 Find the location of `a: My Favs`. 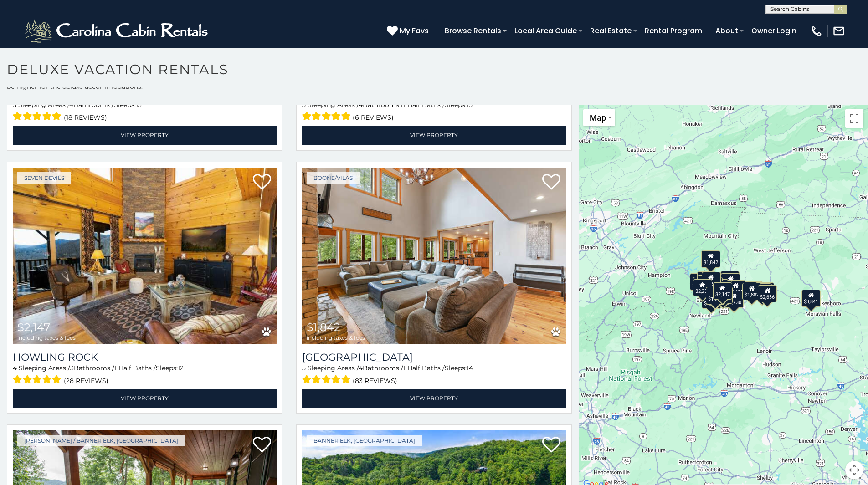

a: My Favs is located at coordinates (409, 31).